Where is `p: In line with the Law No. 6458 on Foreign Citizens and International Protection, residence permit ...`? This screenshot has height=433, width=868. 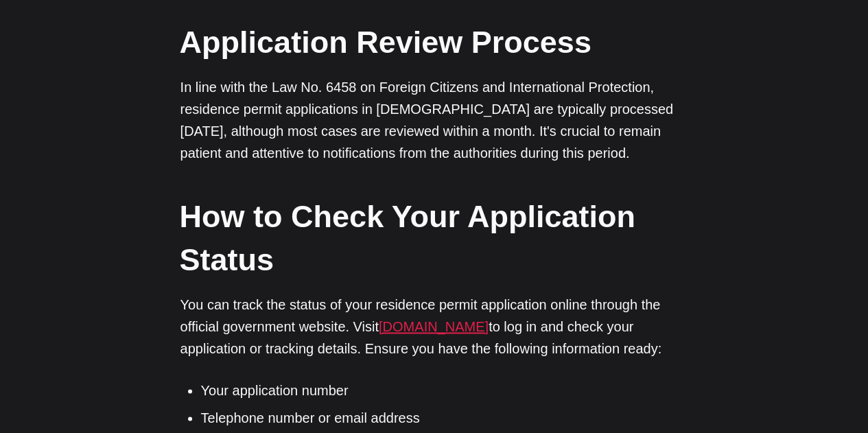 p: In line with the Law No. 6458 on Foreign Citizens and International Protection, residence permit ... is located at coordinates (434, 120).